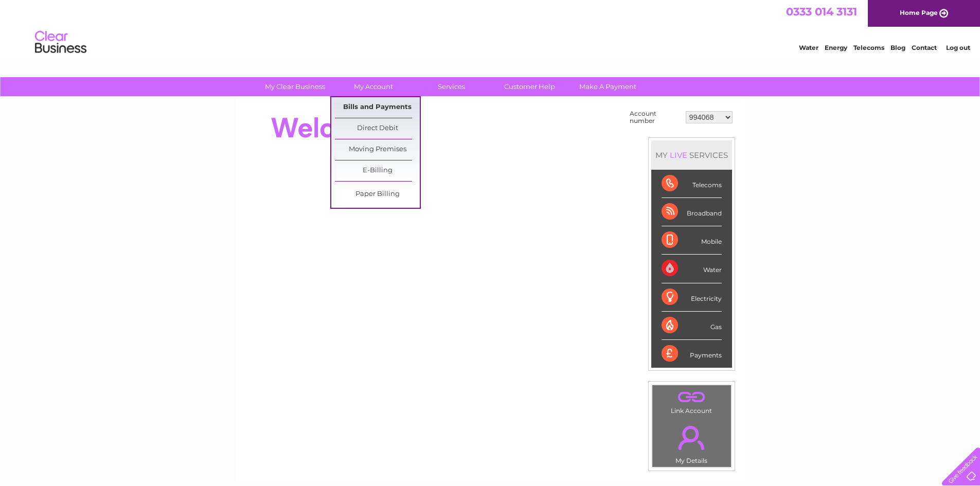 The image size is (980, 486). Describe the element at coordinates (898, 48) in the screenshot. I see `a: Blog` at that location.